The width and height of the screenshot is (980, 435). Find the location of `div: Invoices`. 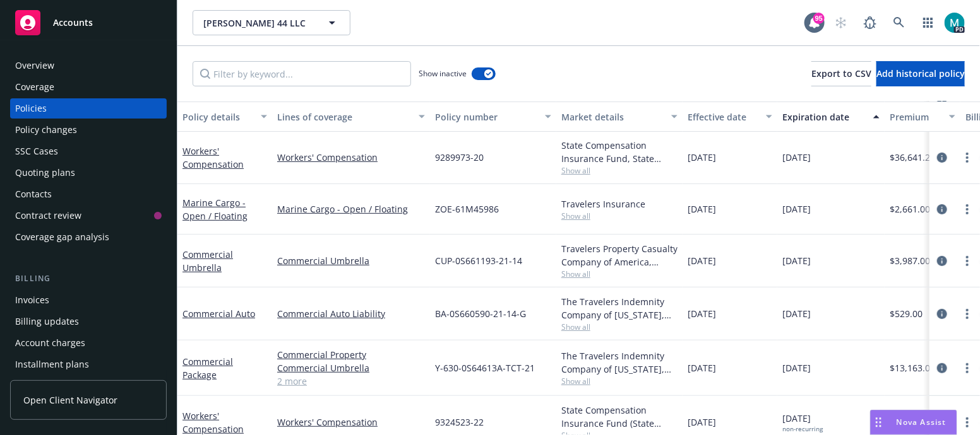

div: Invoices is located at coordinates (32, 300).